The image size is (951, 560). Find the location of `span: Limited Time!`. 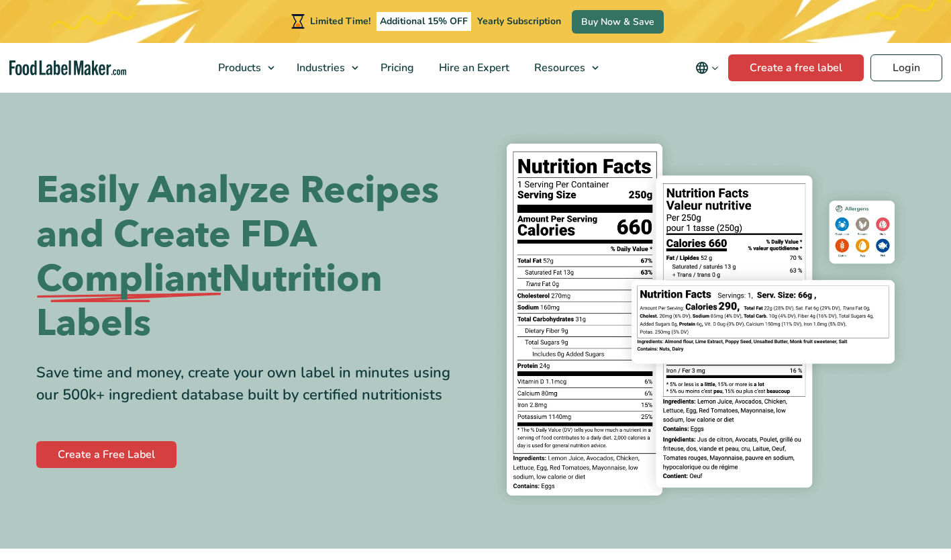

span: Limited Time! is located at coordinates (340, 21).